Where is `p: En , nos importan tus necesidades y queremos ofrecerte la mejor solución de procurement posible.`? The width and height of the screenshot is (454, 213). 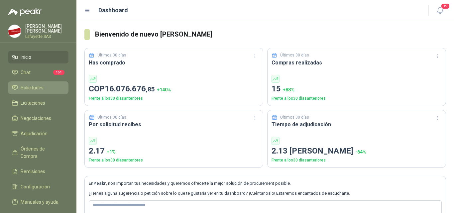
p: En , nos importan tus necesidades y queremos ofrecerte la mejor solución de procurement posible. is located at coordinates (265, 184).